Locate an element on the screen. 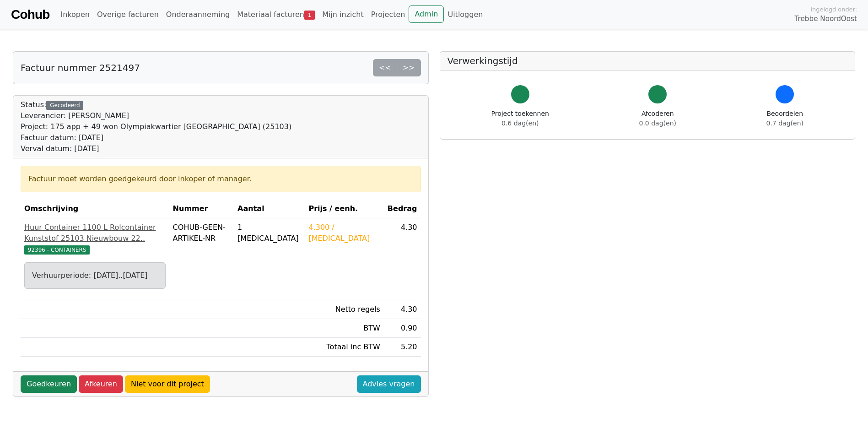  span: 0.7 dag(en) is located at coordinates (785, 124).